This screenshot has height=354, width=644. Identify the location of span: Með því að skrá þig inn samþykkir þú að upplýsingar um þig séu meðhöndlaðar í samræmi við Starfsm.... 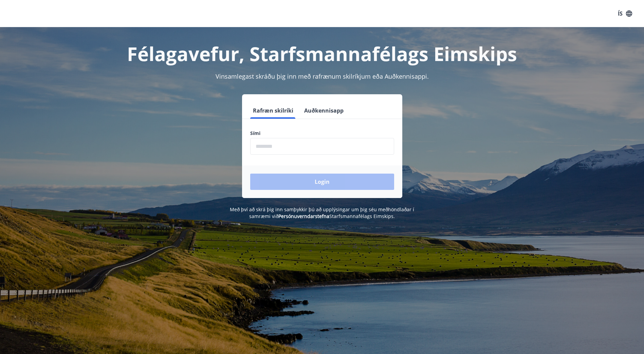
(322, 212).